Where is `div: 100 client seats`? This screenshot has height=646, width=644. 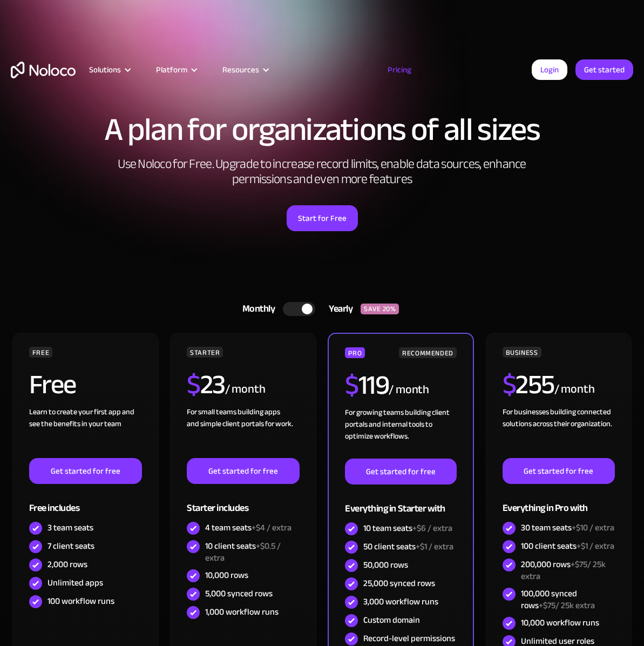 div: 100 client seats is located at coordinates (567, 546).